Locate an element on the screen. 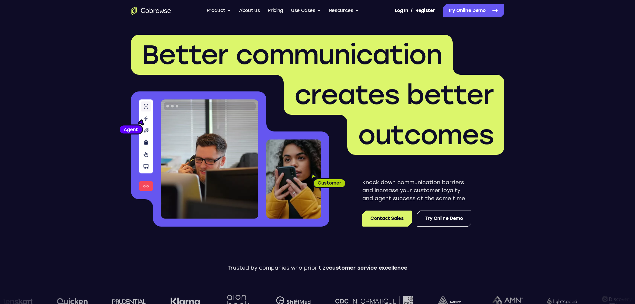  img: prudential is located at coordinates (129, 301).